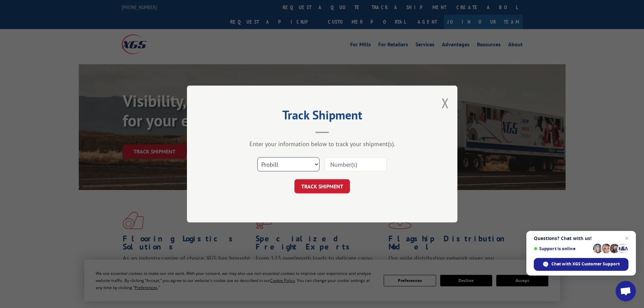  I want to click on button: Close modal, so click(446, 102).